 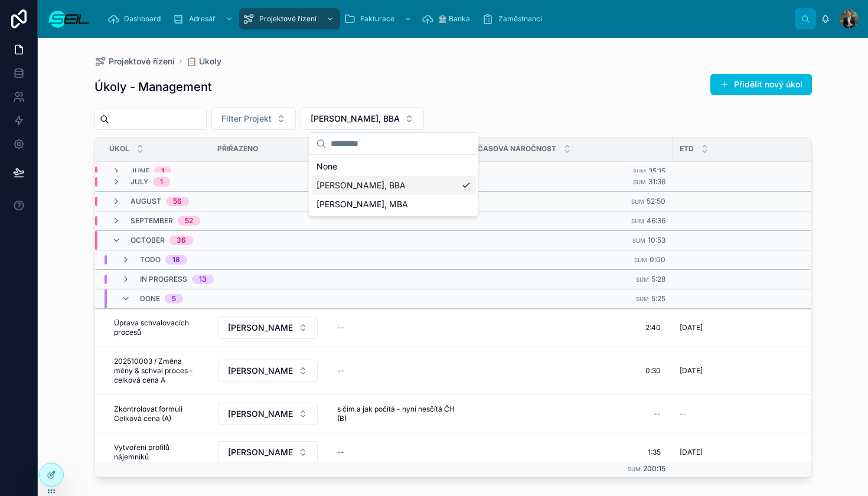 What do you see at coordinates (654, 452) in the screenshot?
I see `span: 1:35` at bounding box center [654, 452].